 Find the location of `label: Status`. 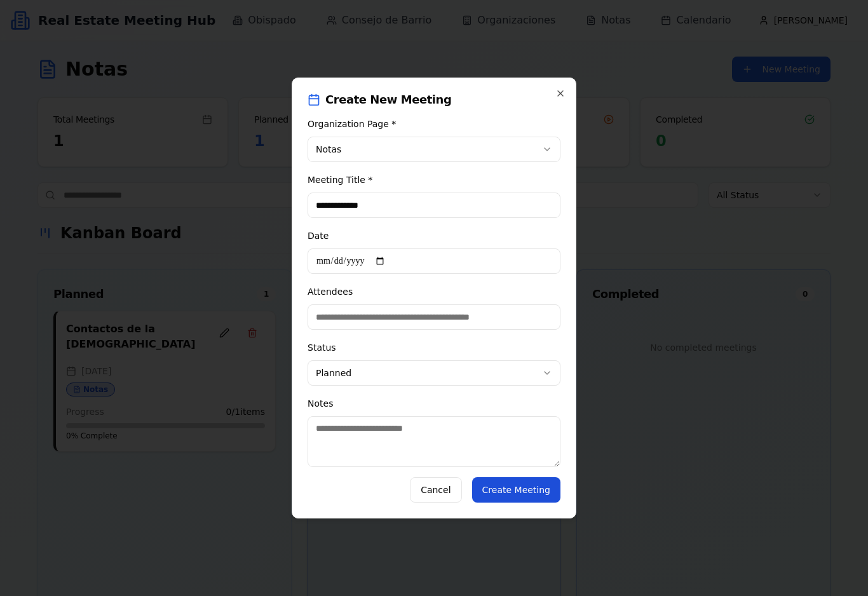

label: Status is located at coordinates (321, 347).